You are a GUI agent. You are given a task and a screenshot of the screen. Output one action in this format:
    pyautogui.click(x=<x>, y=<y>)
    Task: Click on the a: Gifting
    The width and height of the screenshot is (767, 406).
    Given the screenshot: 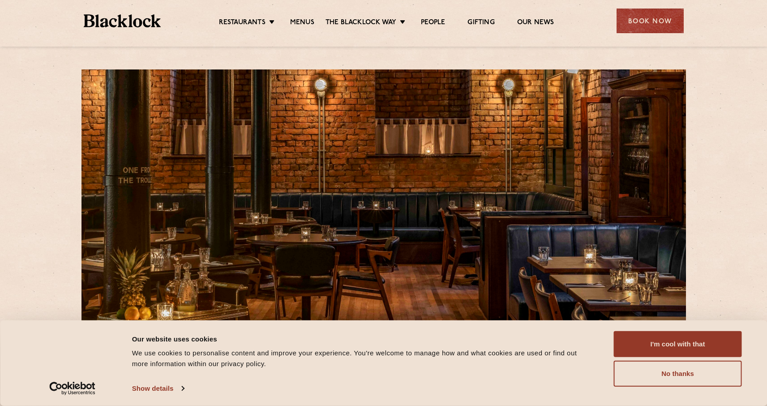 What is the action you would take?
    pyautogui.click(x=481, y=23)
    